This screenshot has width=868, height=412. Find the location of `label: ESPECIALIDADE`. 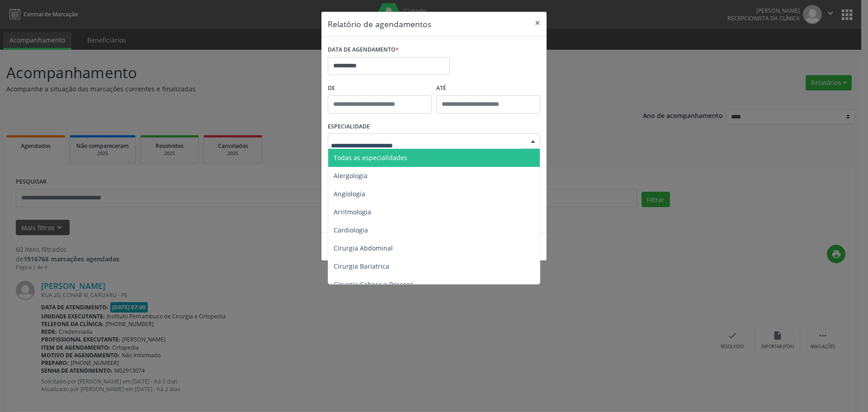

label: ESPECIALIDADE is located at coordinates (349, 126).